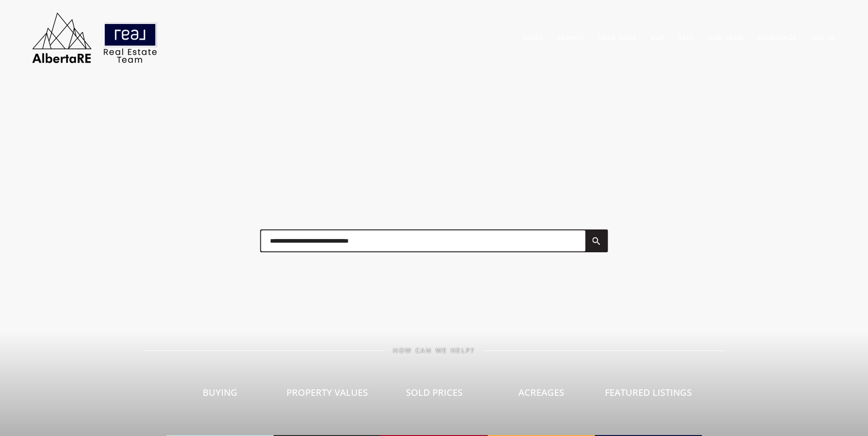 The height and width of the screenshot is (436, 868). What do you see at coordinates (648, 392) in the screenshot?
I see `span: Featured Listings` at bounding box center [648, 392].